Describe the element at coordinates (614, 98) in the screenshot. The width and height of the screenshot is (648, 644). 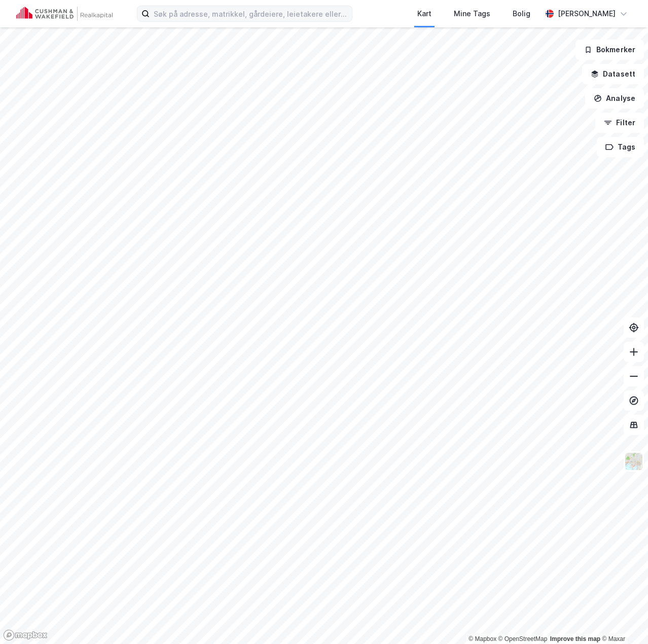
I see `button: Analyse` at that location.